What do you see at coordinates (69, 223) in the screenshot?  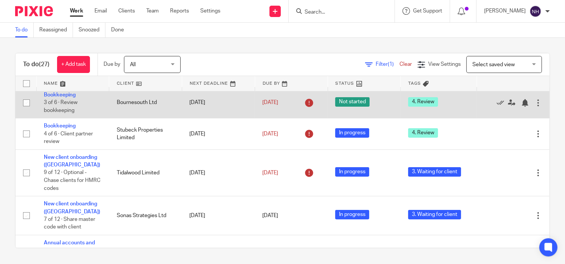 I see `span: 7 of 12 · Share master code with client` at bounding box center [69, 223].